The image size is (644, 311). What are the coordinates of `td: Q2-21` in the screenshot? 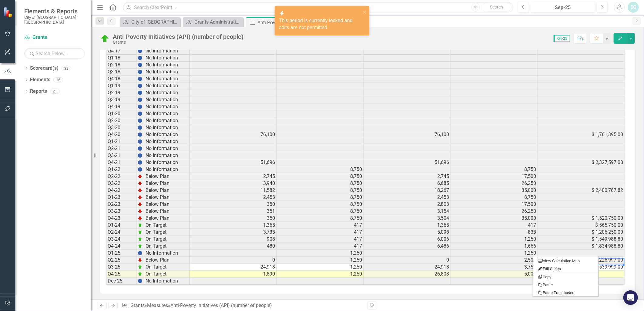 It's located at (121, 149).